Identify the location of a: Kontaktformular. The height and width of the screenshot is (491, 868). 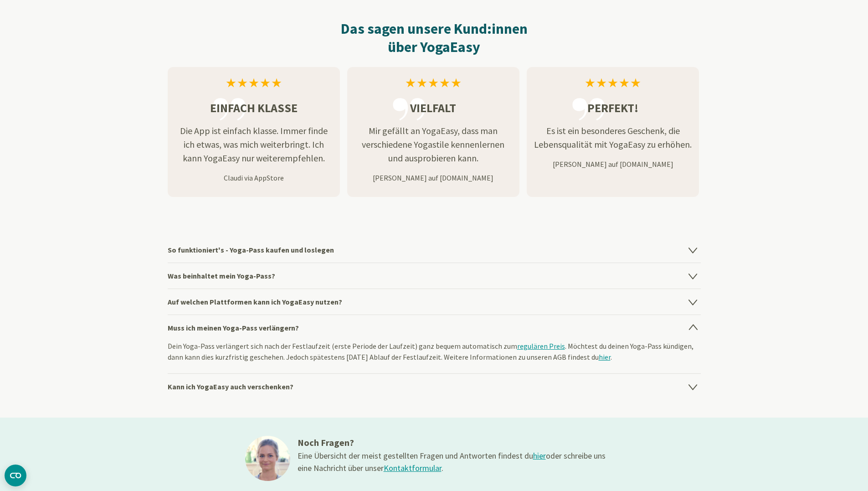
(412, 467).